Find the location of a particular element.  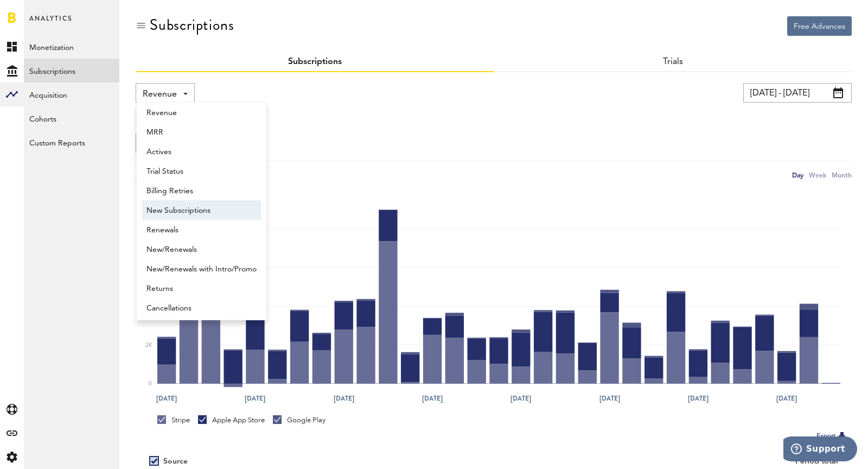

span: MRR is located at coordinates (201, 133).